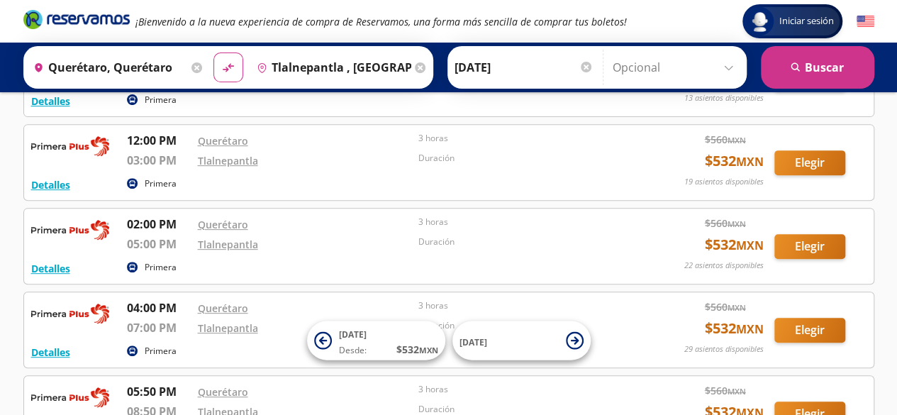 The height and width of the screenshot is (415, 897). I want to click on button: English, so click(865, 21).